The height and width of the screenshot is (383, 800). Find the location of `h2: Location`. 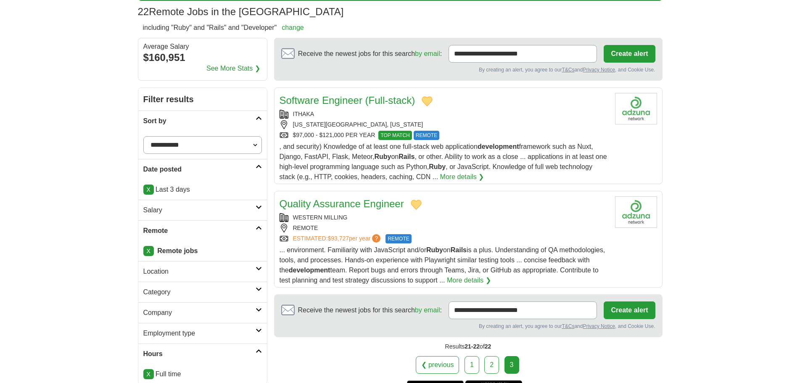

h2: Location is located at coordinates (199, 272).